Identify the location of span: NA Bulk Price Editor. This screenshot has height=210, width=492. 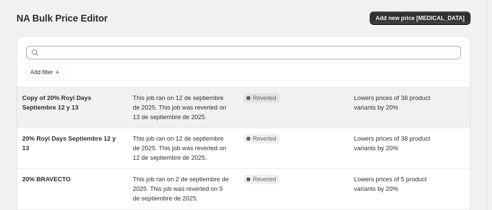
(62, 18).